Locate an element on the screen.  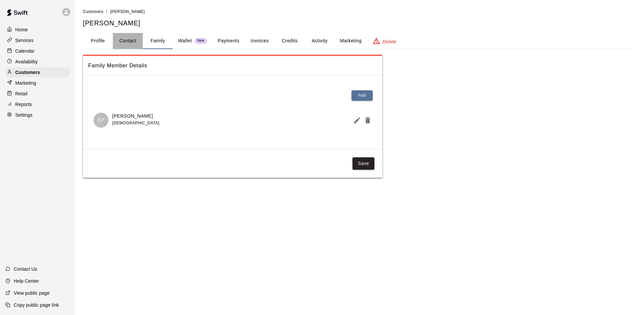
div: basic tabs example is located at coordinates (357, 41).